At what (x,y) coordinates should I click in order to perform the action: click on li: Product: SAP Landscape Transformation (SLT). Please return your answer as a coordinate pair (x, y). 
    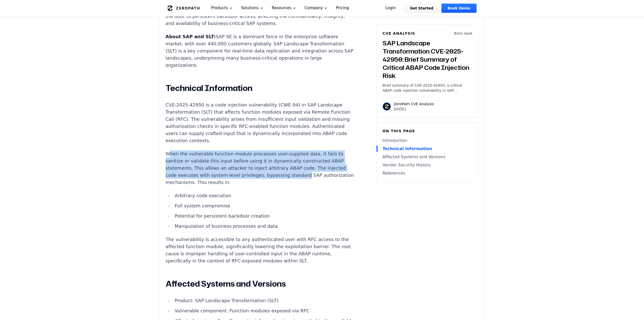
    Looking at the image, I should click on (264, 301).